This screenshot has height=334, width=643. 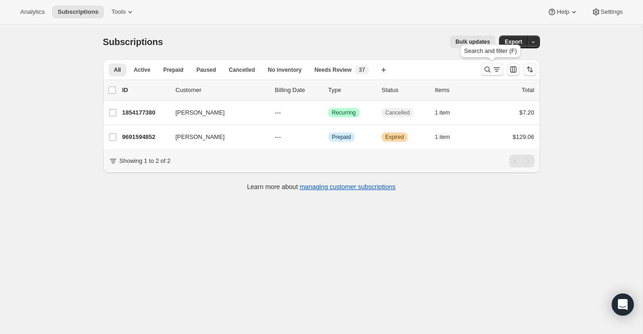 What do you see at coordinates (145, 113) in the screenshot?
I see `p: 1854177380` at bounding box center [145, 113].